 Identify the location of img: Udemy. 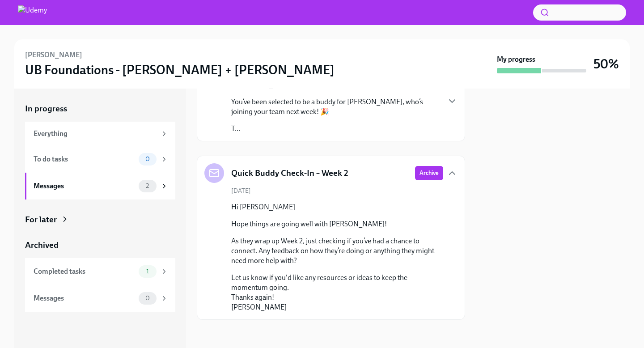
(32, 12).